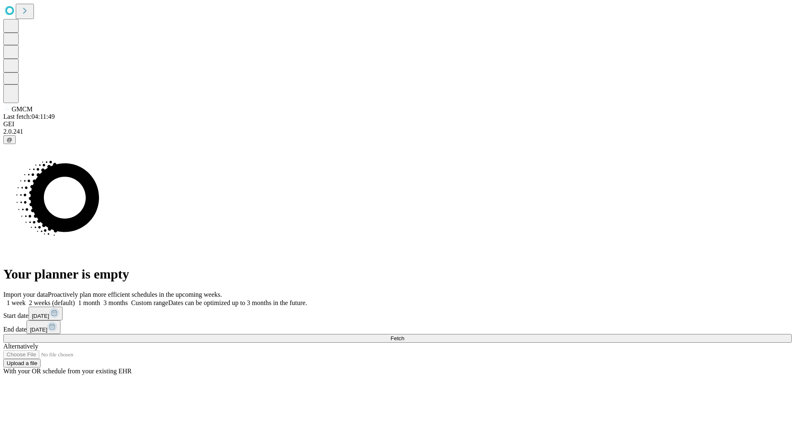 This screenshot has height=447, width=795. Describe the element at coordinates (149, 303) in the screenshot. I see `span: Custom range` at that location.